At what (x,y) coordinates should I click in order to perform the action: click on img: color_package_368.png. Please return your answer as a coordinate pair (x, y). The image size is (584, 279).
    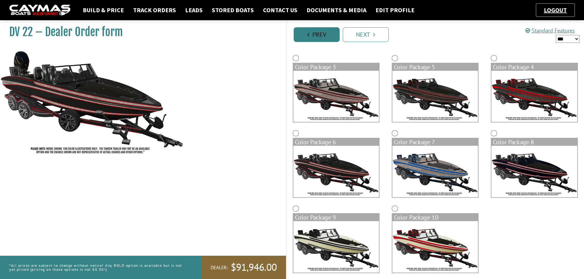
    Looking at the image, I should click on (435, 172).